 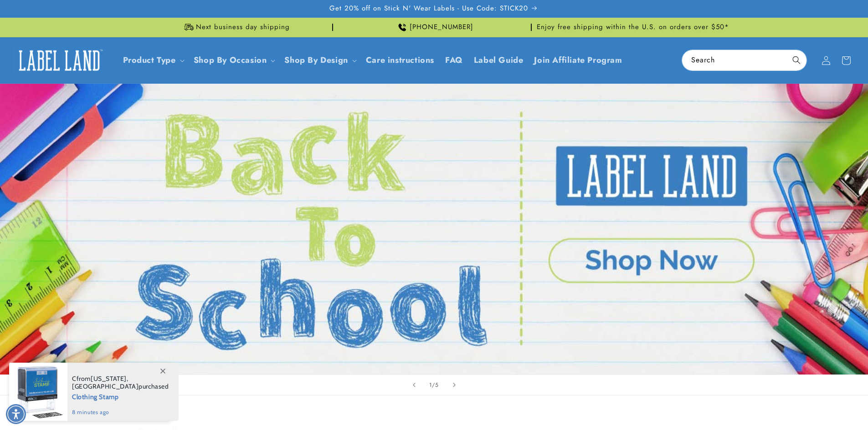 What do you see at coordinates (578, 60) in the screenshot?
I see `span: Join Affiliate Program` at bounding box center [578, 60].